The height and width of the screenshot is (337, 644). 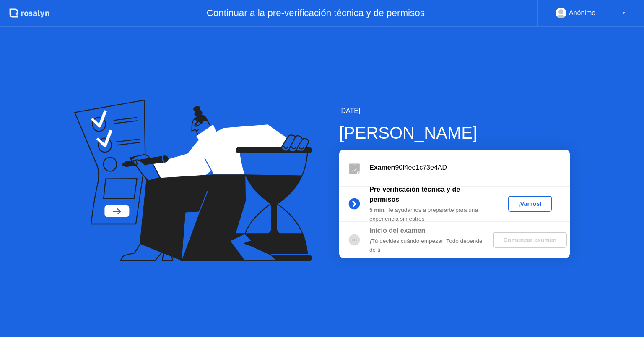 What do you see at coordinates (382, 167) in the screenshot?
I see `b: Examen` at bounding box center [382, 167].